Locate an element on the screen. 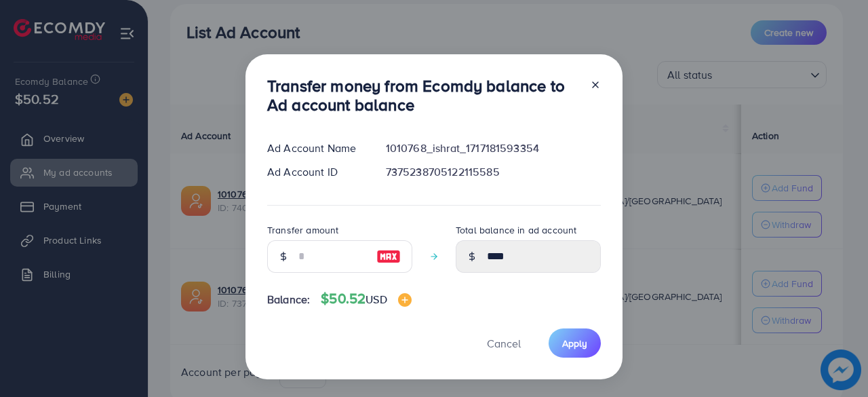  h4: $50.52 is located at coordinates (365, 298).